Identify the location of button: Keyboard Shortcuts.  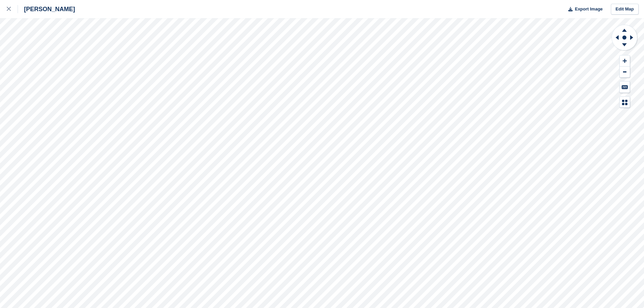
(624, 87).